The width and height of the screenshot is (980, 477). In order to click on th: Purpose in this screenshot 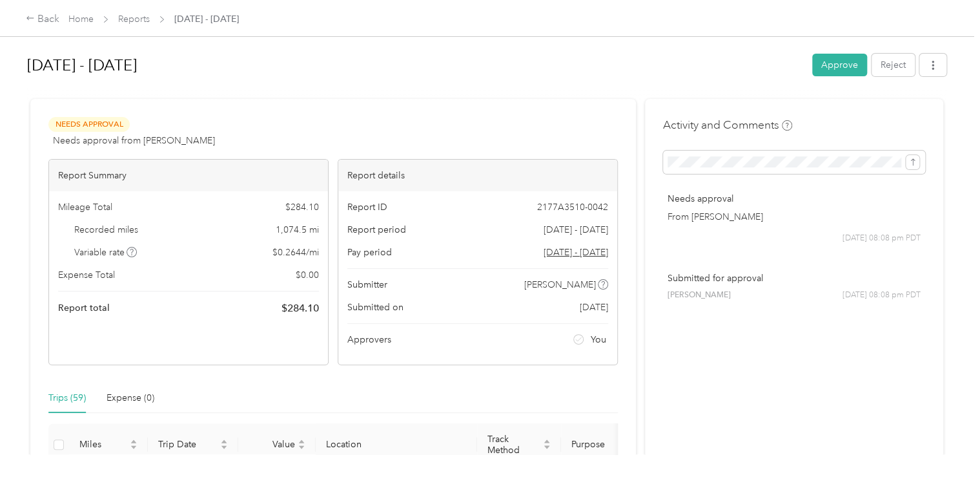, I will do `click(610, 444)`.